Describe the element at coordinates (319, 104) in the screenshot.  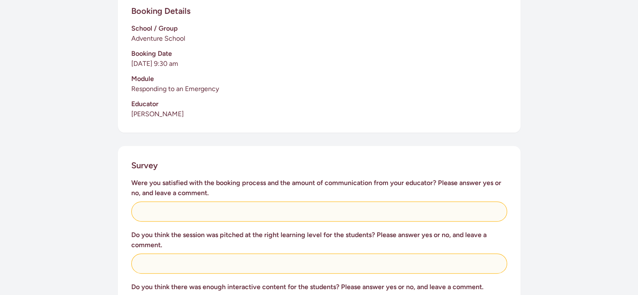
I see `h3: Educator` at that location.